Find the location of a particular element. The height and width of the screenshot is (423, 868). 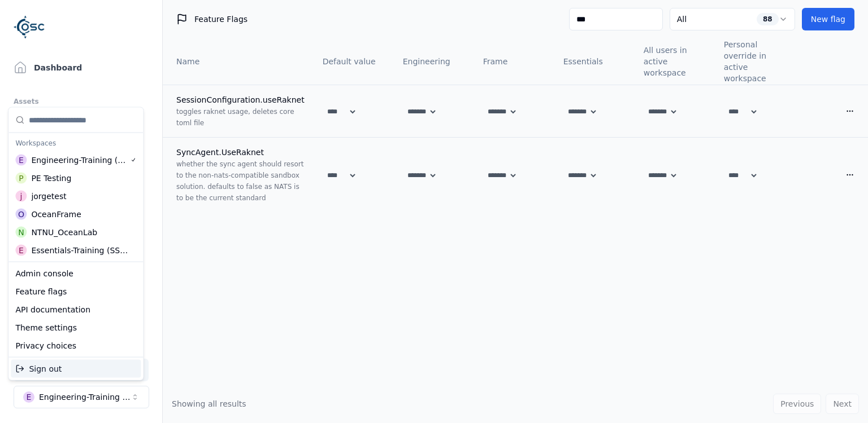

div: Workspaces is located at coordinates (76, 143).